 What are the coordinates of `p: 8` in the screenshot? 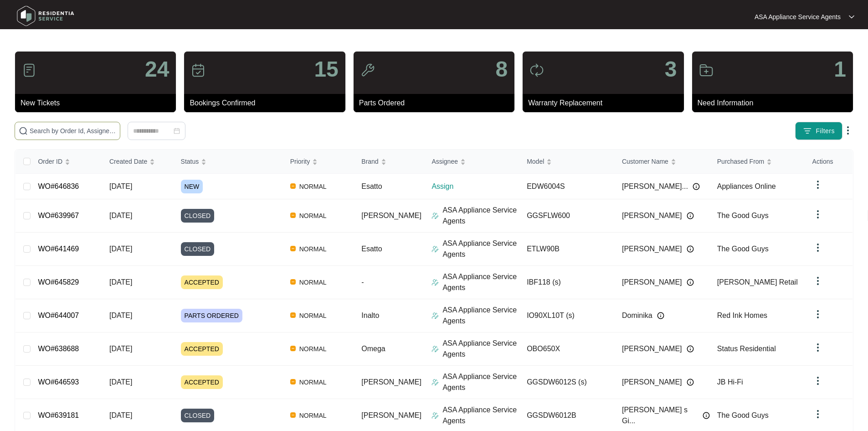 It's located at (501, 69).